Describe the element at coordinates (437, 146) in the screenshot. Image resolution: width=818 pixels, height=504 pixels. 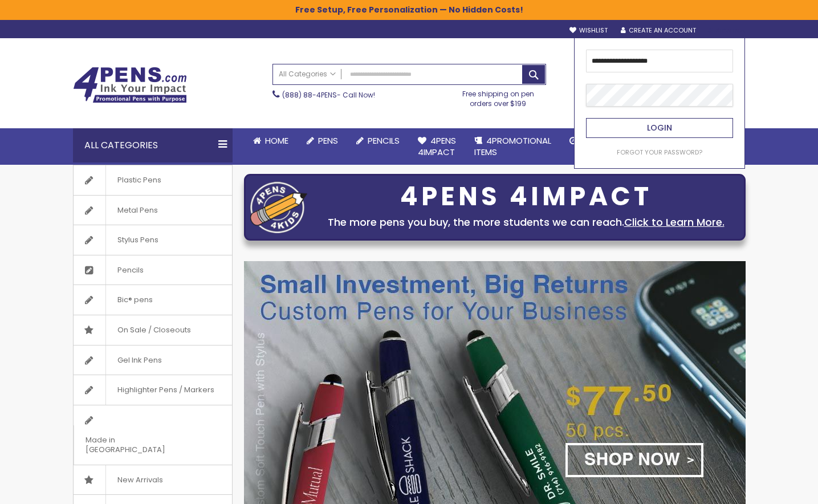
I see `a: 4Pens4impact` at that location.